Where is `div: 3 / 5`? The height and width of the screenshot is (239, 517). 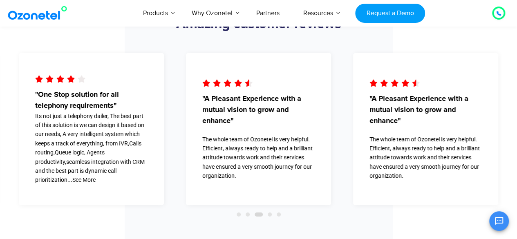 div: 3 / 5 is located at coordinates (91, 129).